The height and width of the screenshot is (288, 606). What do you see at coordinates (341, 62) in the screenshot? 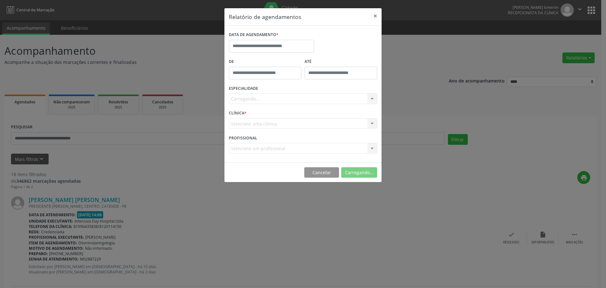
I see `label: ATÉ` at bounding box center [341, 62].